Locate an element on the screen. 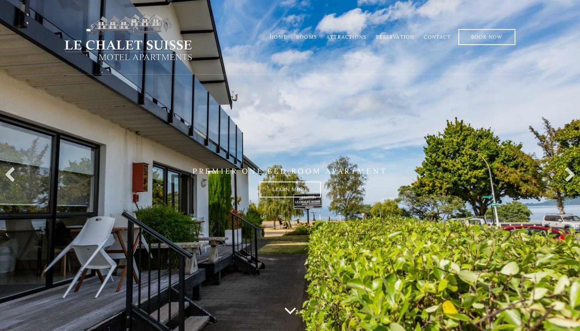 This screenshot has height=331, width=580. a: Contact is located at coordinates (437, 37).